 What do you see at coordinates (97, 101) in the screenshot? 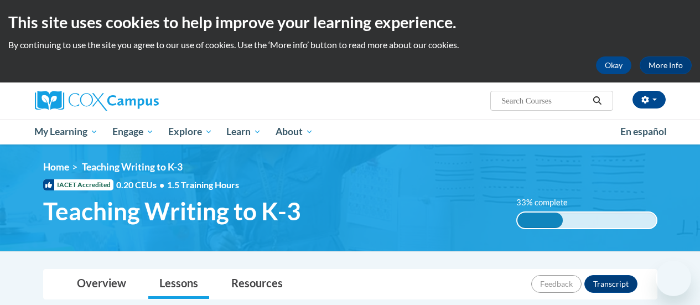
I see `img: Cox Campus` at bounding box center [97, 101].